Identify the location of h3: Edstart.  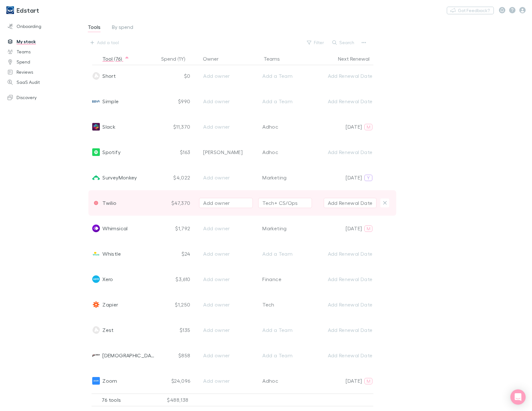
(28, 10).